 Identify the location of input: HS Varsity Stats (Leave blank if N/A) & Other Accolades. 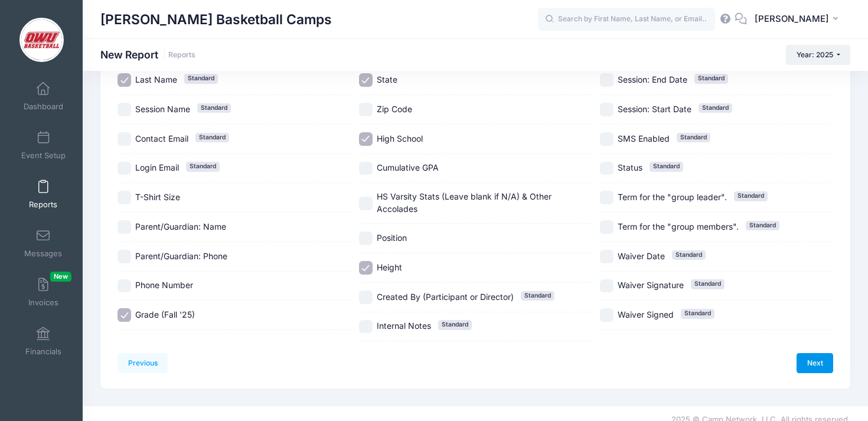
(366, 203).